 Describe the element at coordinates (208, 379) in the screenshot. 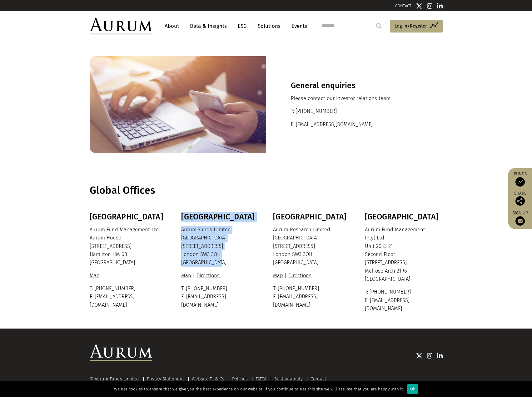

I see `a: Website Ts & Cs` at that location.